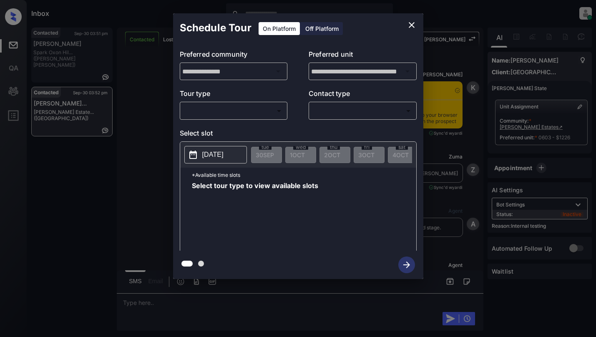 Image resolution: width=596 pixels, height=337 pixels. I want to click on div: Off Platform, so click(322, 28).